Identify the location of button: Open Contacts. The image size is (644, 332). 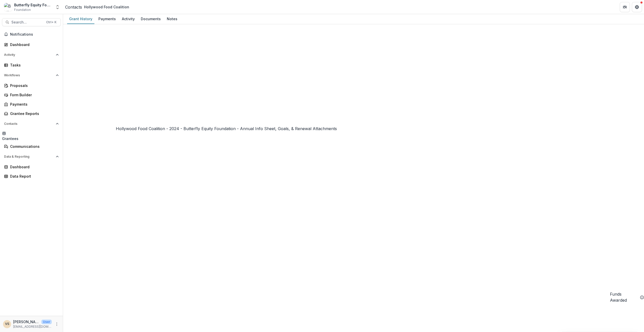
(31, 124).